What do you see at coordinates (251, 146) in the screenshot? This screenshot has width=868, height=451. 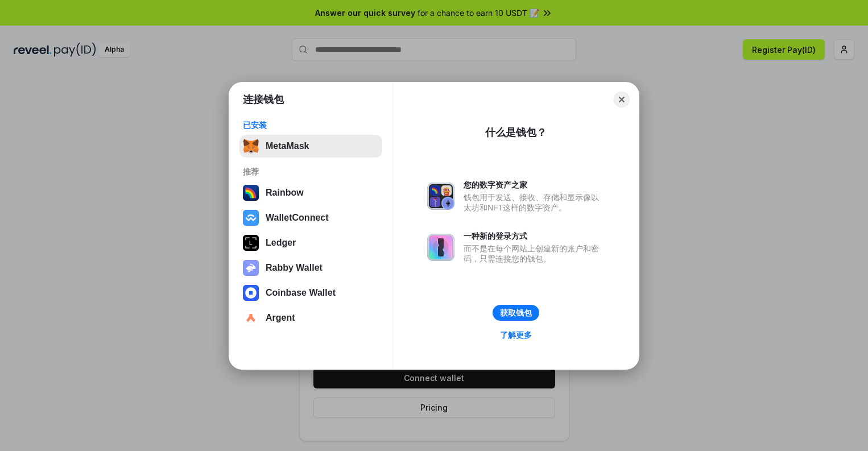 I see `img: svg+xml,%3Csvg%20fill%3D%22none%22%20height%3D%2233%22%20viewBox%3D%220%200%2035%2033%22%20width%...` at bounding box center [251, 146].